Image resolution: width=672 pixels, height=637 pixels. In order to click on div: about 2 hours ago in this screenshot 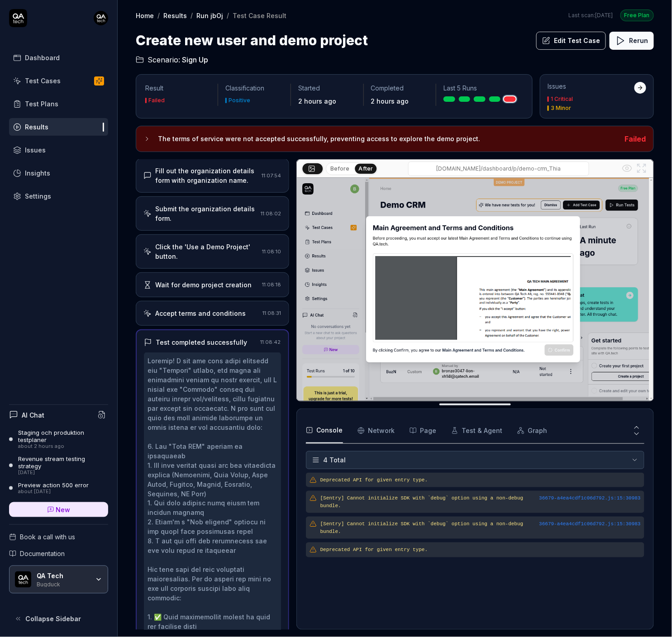, I will do `click(63, 447)`.